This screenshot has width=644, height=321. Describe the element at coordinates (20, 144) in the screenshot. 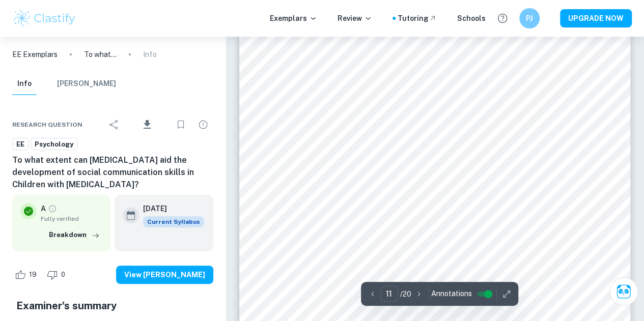

I see `a: EE` at that location.